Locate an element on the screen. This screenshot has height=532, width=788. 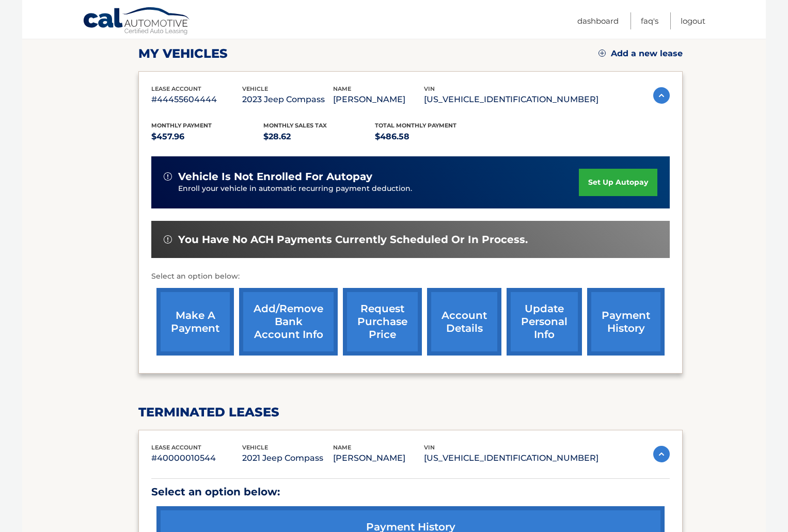
p: $457.96 is located at coordinates (207, 137).